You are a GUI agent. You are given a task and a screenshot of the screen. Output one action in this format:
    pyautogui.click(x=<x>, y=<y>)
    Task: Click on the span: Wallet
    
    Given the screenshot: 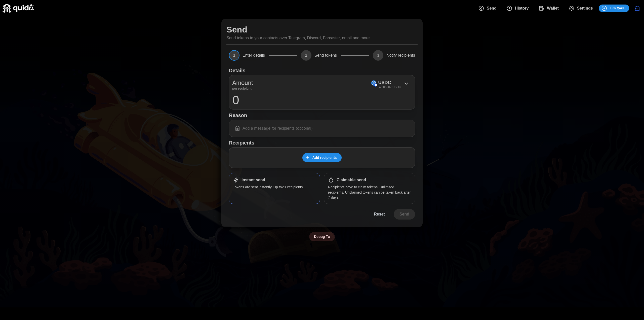 What is the action you would take?
    pyautogui.click(x=553, y=8)
    